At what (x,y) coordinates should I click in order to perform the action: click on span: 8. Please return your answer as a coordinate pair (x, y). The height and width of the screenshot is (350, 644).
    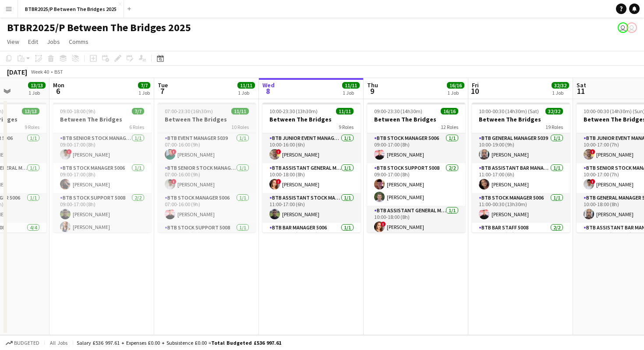
    Looking at the image, I should click on (268, 91).